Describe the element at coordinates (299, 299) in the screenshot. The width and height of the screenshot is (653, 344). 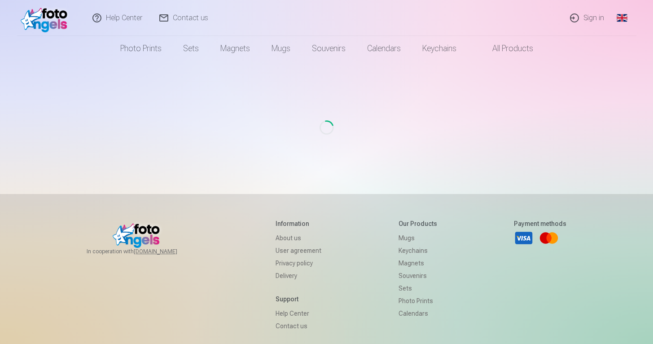
I see `h5: Support` at that location.